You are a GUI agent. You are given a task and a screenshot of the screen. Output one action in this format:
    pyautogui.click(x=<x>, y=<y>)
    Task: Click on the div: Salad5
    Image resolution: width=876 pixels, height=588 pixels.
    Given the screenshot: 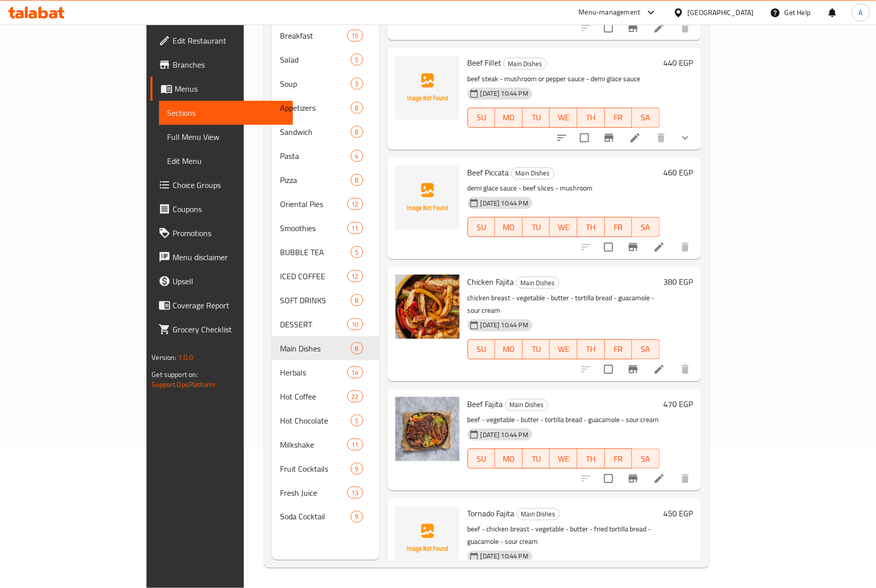 What is the action you would take?
    pyautogui.click(x=326, y=60)
    